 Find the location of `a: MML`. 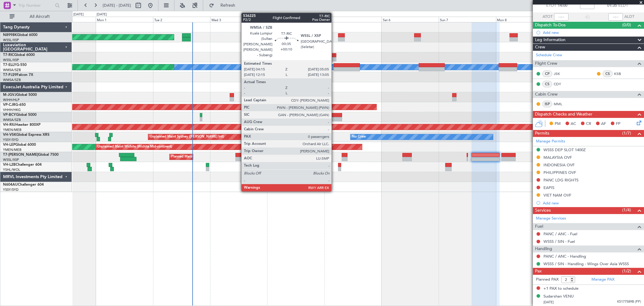

a: MML is located at coordinates (560, 104).